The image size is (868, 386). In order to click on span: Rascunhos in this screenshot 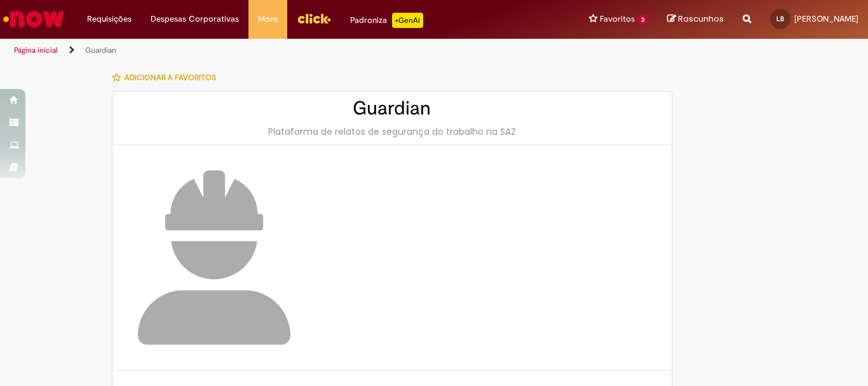, I will do `click(701, 19)`.